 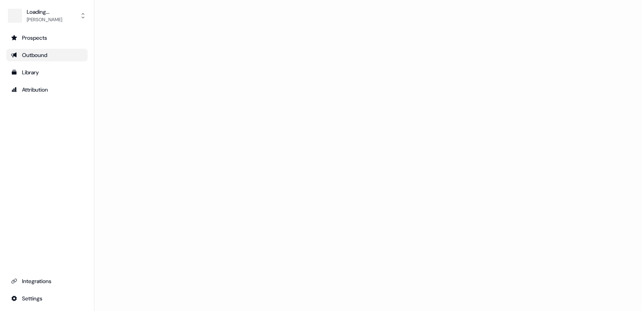 I want to click on button: Go to integrations, so click(x=47, y=298).